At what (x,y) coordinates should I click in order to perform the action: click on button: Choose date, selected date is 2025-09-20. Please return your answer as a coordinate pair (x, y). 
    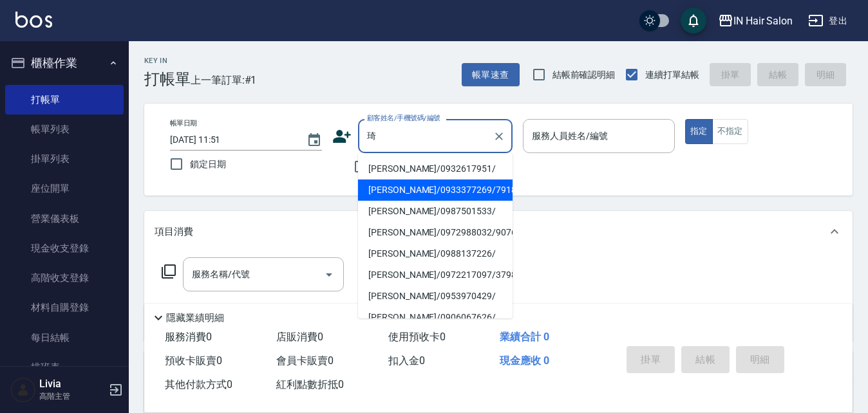
    Looking at the image, I should click on (314, 140).